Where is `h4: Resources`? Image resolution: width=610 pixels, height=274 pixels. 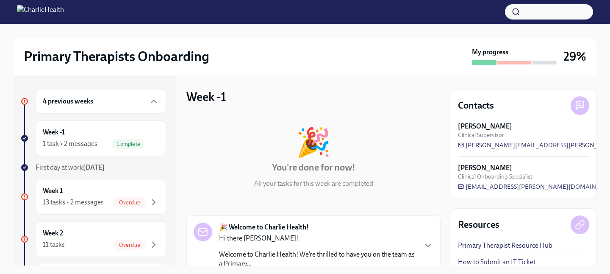 h4: Resources is located at coordinates (478, 224).